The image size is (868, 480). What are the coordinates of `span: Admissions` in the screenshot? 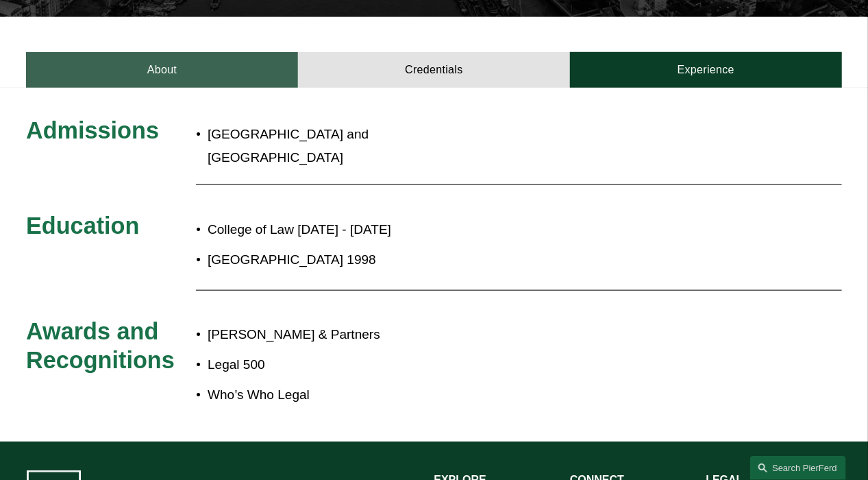 It's located at (92, 131).